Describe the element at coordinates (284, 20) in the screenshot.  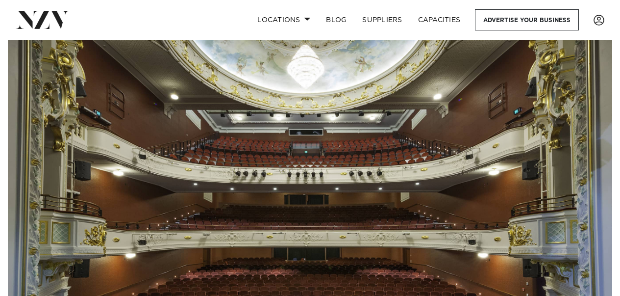
I see `a: Locations` at that location.